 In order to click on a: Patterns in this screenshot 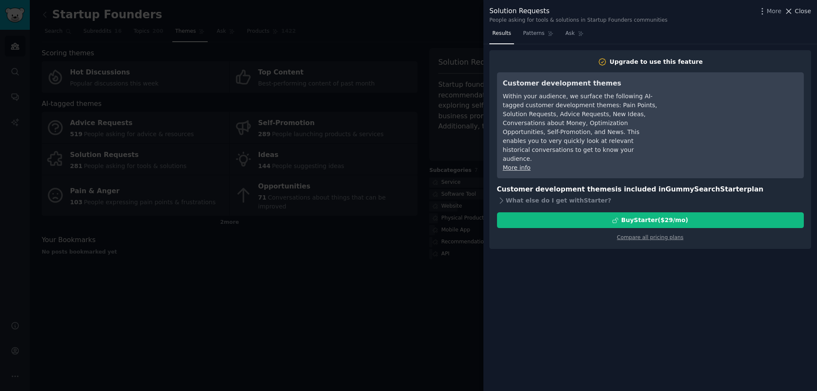, I will do `click(538, 35)`.